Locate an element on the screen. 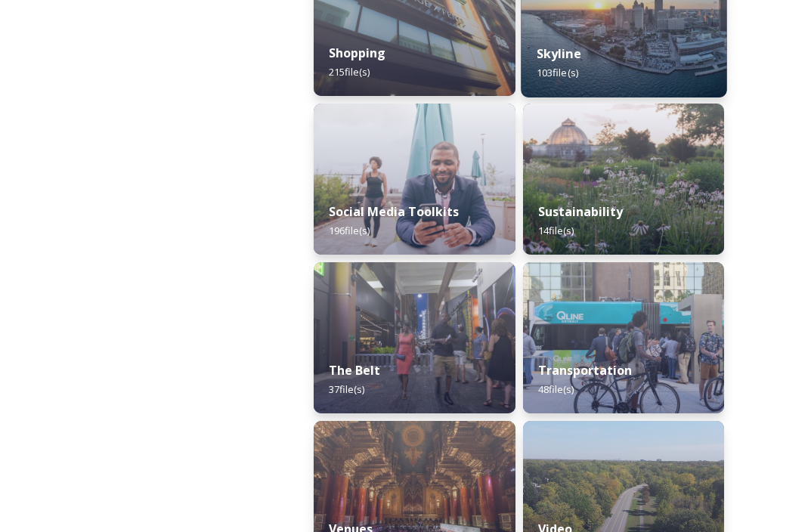 This screenshot has width=811, height=532. strong: Social Media Toolkits is located at coordinates (394, 211).